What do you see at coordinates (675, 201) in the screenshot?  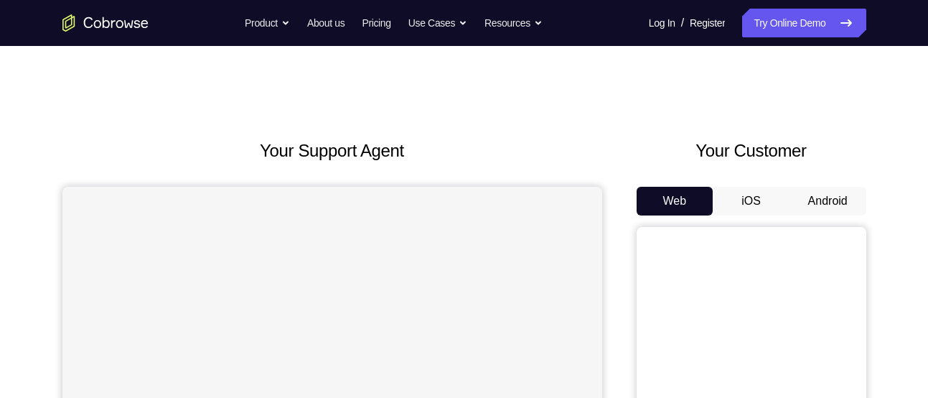 I see `button: Web` at bounding box center [675, 201].